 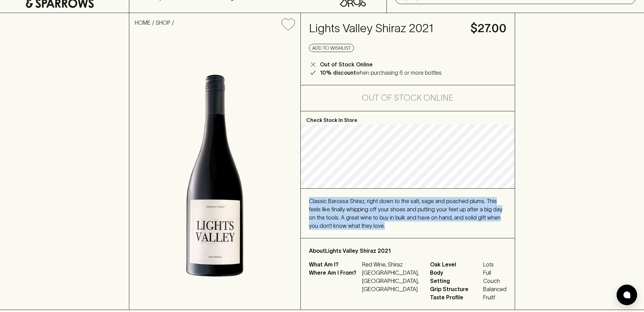 I want to click on p: Out of Stock Online, so click(x=346, y=65).